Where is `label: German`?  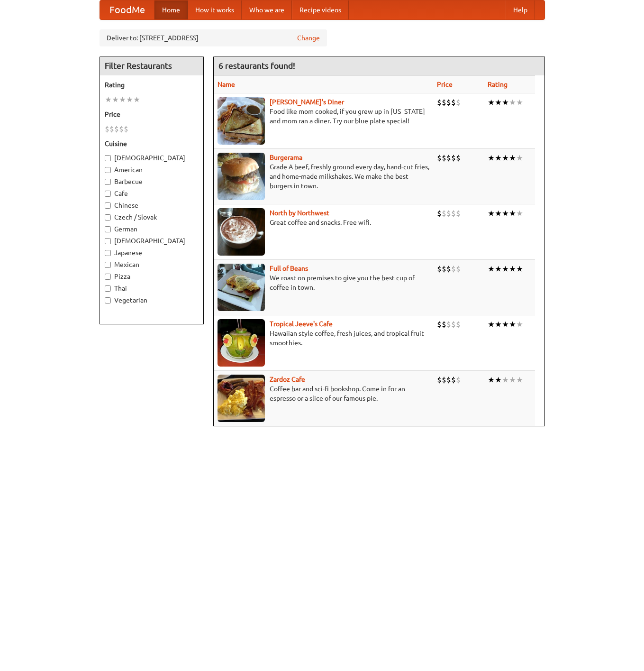 label: German is located at coordinates (152, 229).